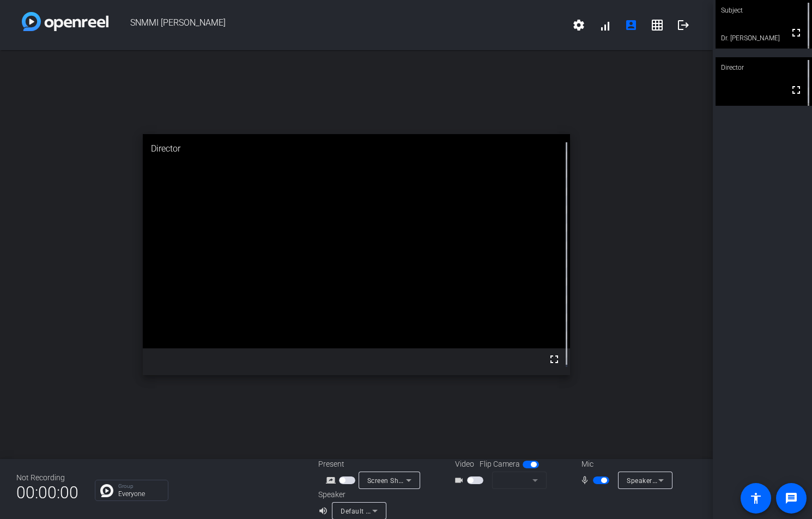 The height and width of the screenshot is (519, 812). Describe the element at coordinates (373, 464) in the screenshot. I see `div: Present` at that location.